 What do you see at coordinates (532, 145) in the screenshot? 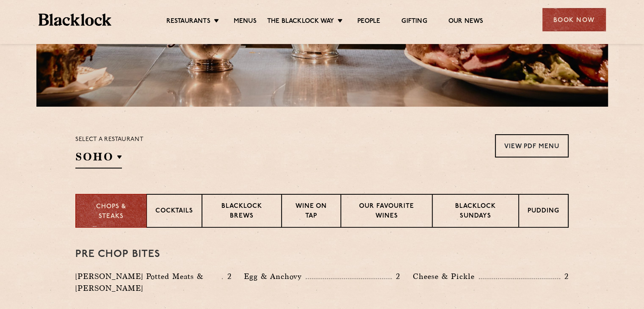
I see `a: View PDF Menu` at bounding box center [532, 145].